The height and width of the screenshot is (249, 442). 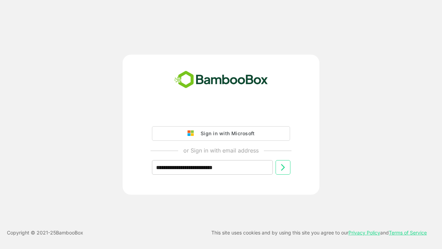 What do you see at coordinates (364, 232) in the screenshot?
I see `a: Privacy Policy` at bounding box center [364, 232].